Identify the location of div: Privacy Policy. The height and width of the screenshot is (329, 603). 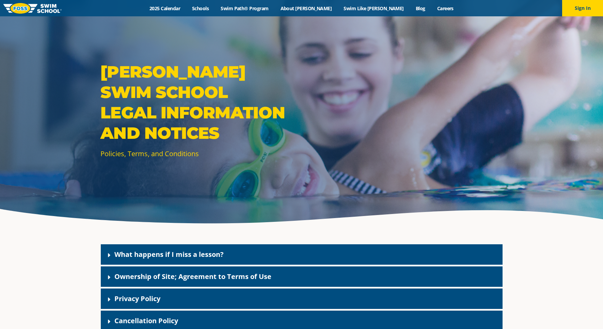
(302, 299).